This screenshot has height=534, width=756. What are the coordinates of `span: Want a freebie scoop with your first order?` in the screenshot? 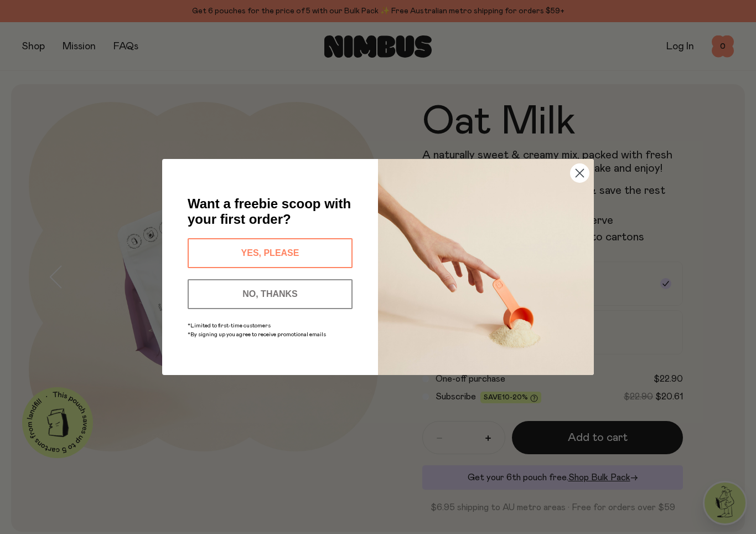 It's located at (269, 211).